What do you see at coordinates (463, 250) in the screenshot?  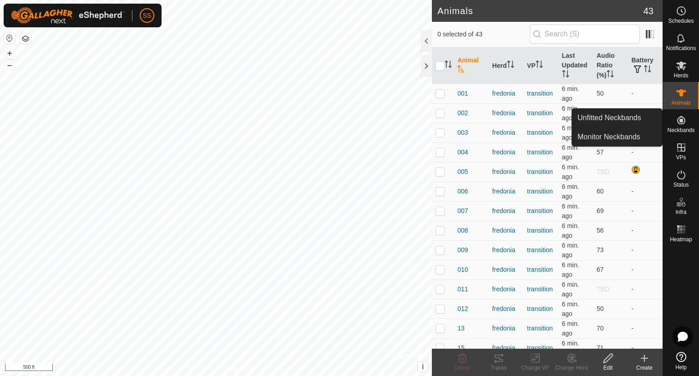 I see `span: 009` at bounding box center [463, 250].